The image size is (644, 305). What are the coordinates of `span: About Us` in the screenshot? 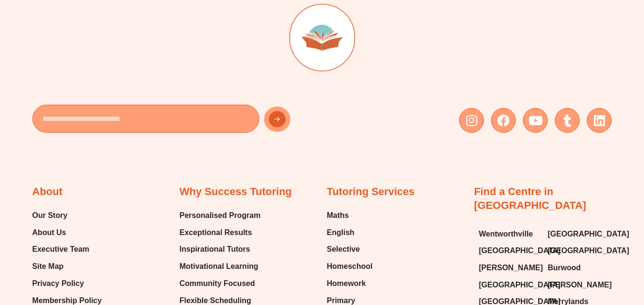 It's located at (49, 233).